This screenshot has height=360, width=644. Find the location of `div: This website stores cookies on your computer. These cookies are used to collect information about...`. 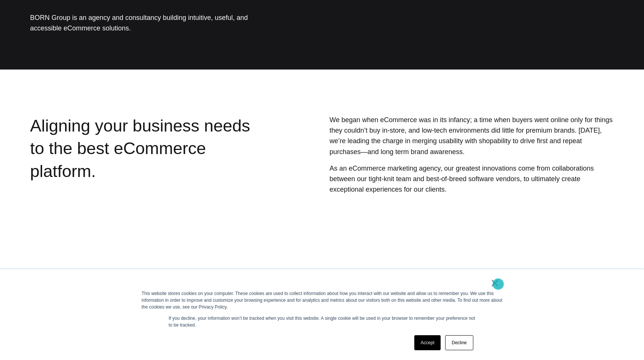

div: This website stores cookies on your computer. These cookies are used to collect information about... is located at coordinates (323, 300).